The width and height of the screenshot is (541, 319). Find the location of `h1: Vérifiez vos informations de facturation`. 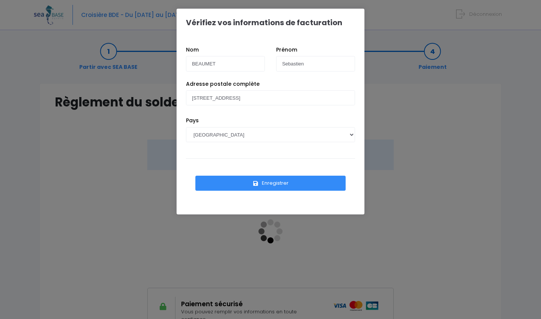

h1: Vérifiez vos informations de facturation is located at coordinates (264, 23).